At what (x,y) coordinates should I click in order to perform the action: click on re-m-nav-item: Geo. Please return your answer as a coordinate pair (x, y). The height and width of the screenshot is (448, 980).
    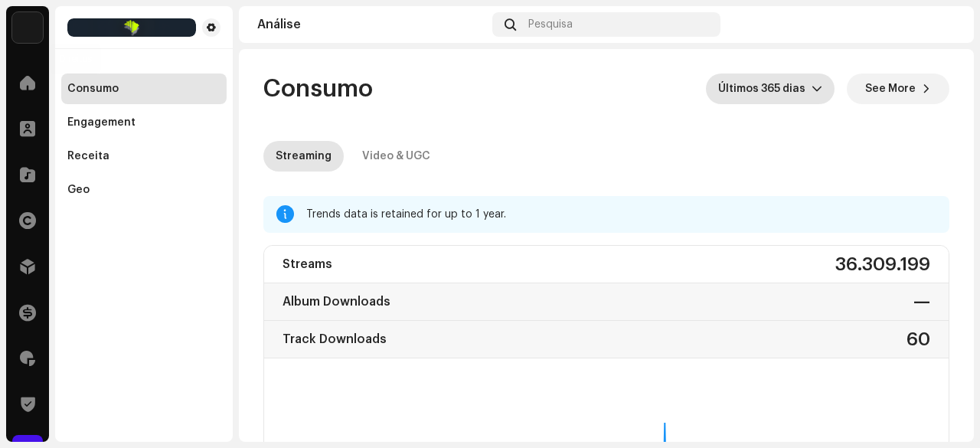
    Looking at the image, I should click on (144, 190).